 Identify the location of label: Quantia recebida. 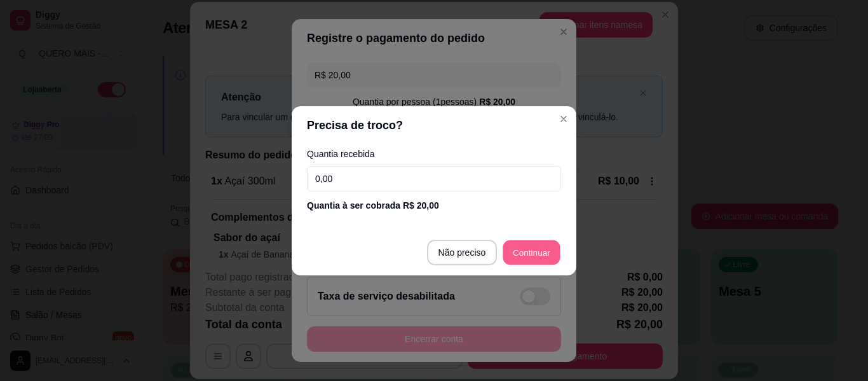
(434, 154).